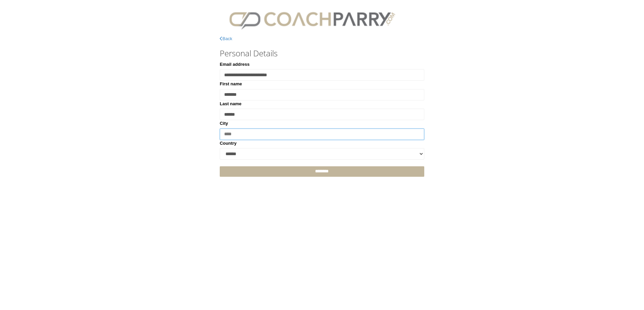  I want to click on img: CPlogo.png, so click(312, 19).